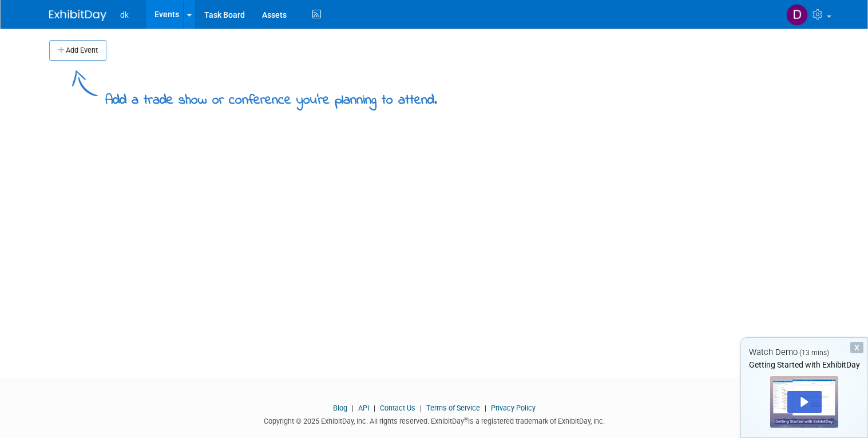  I want to click on a: API, so click(363, 408).